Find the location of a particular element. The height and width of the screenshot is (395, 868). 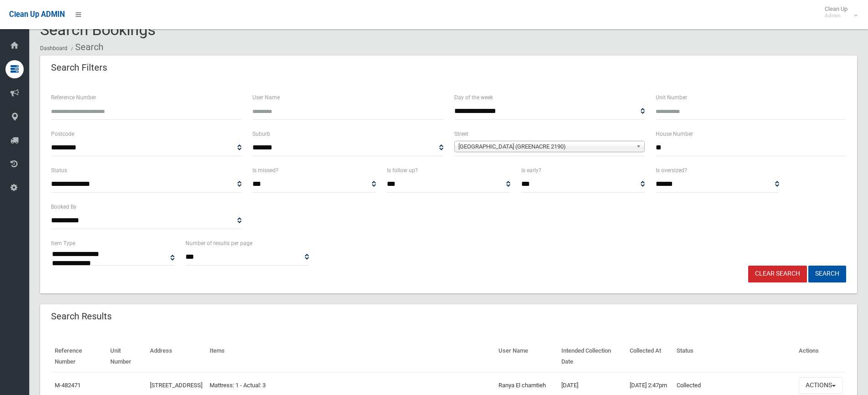

label: Postcode is located at coordinates (62, 134).